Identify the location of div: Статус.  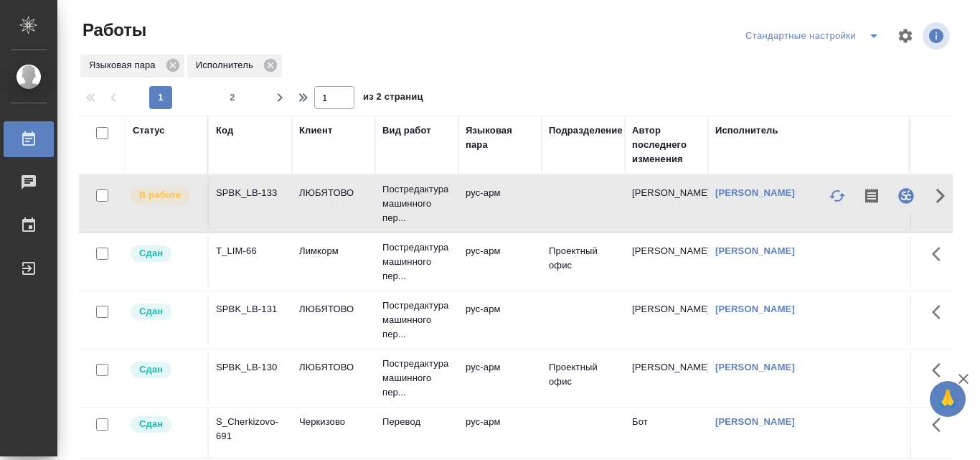
(149, 130).